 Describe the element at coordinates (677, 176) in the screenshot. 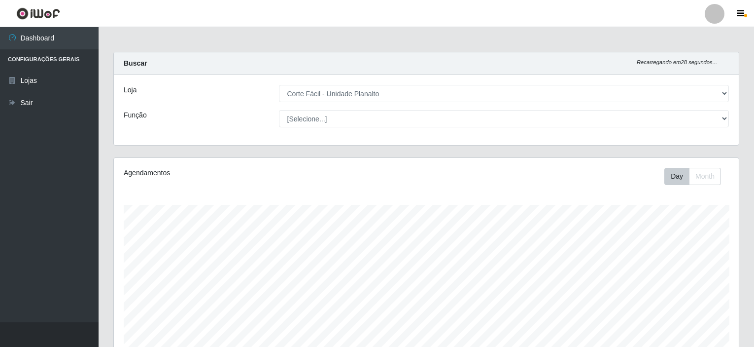

I see `button: Day` at that location.